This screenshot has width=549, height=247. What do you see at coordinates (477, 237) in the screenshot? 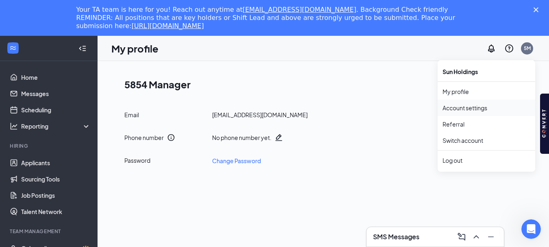
I see `svg: ChevronUp` at bounding box center [477, 237].